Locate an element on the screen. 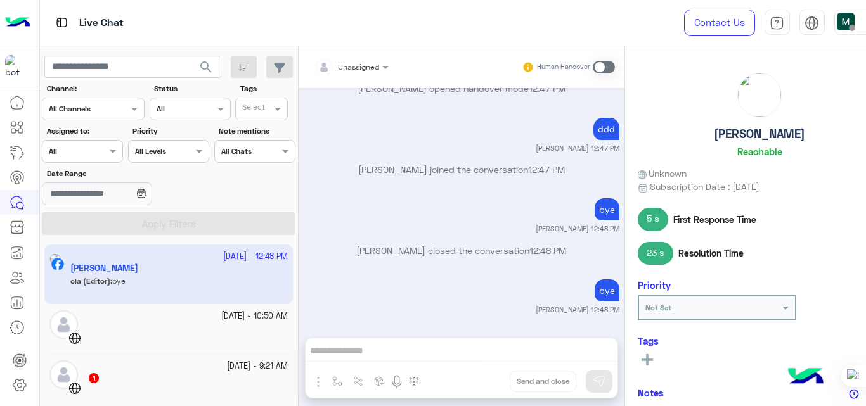 The width and height of the screenshot is (866, 406). span: First Response Time is located at coordinates (714, 219).